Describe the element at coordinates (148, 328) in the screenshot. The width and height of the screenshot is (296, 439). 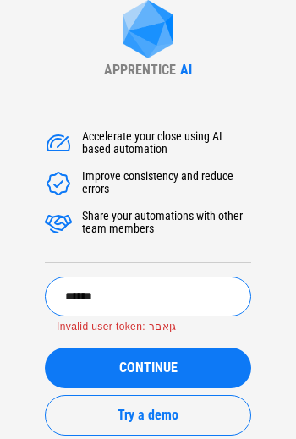
I see `p: Invalid user token: גןאםר` at that location.